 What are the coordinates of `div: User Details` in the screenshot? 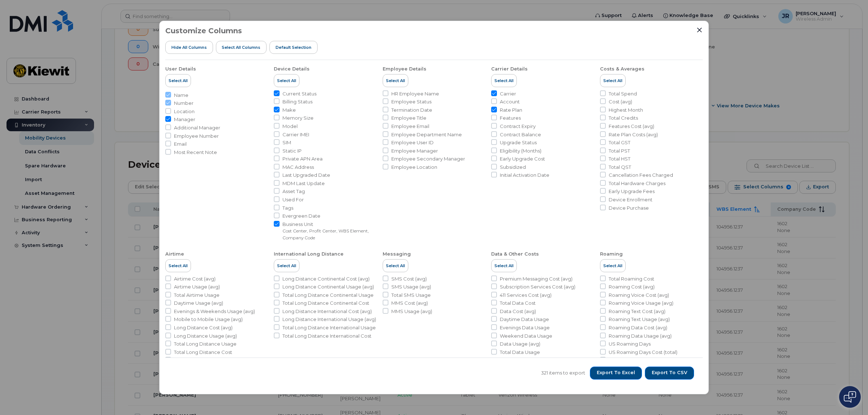 It's located at (180, 69).